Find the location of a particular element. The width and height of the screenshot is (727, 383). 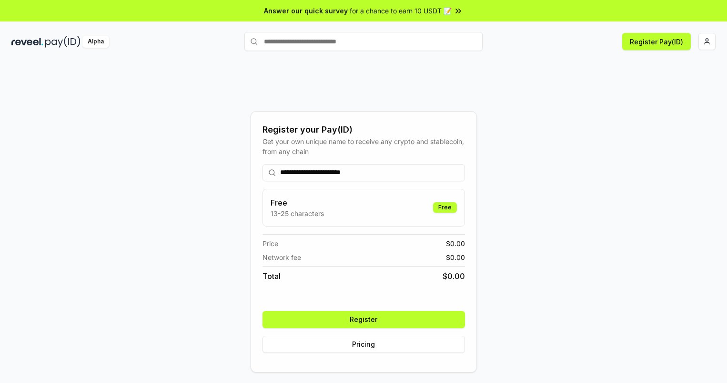

span: Total is located at coordinates (272, 276).